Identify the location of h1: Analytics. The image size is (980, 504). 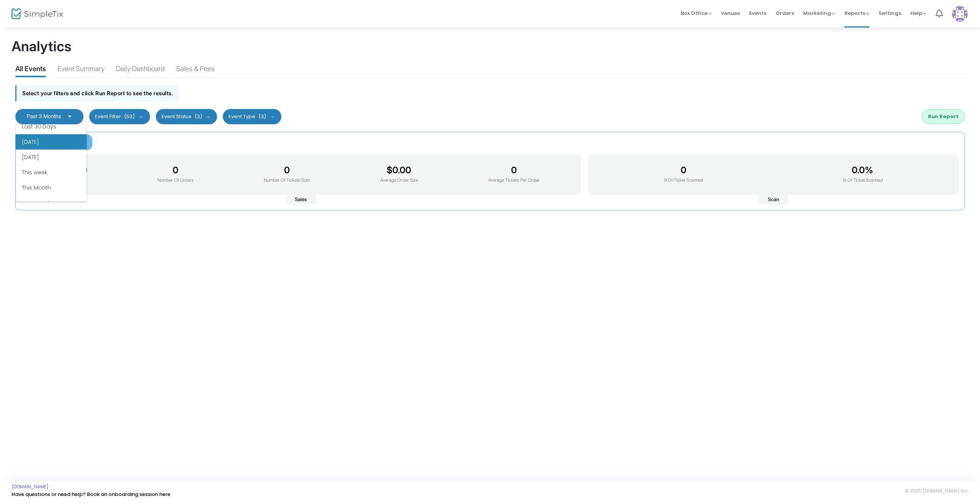
(490, 46).